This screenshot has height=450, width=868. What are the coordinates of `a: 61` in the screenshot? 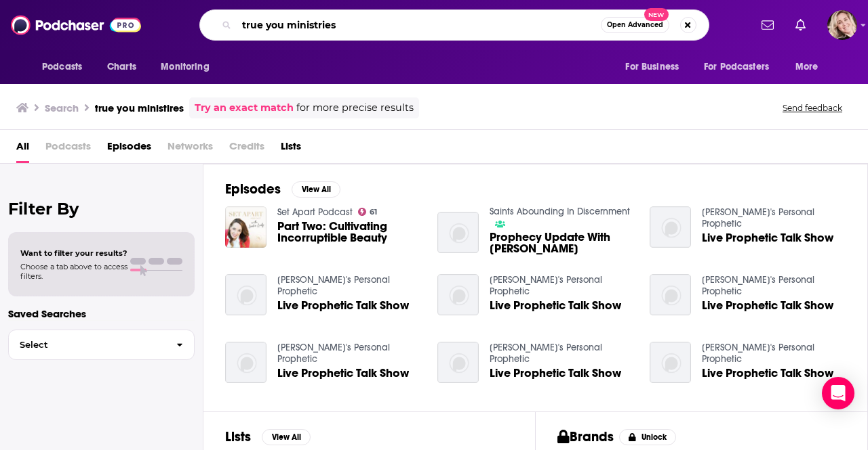 It's located at (368, 212).